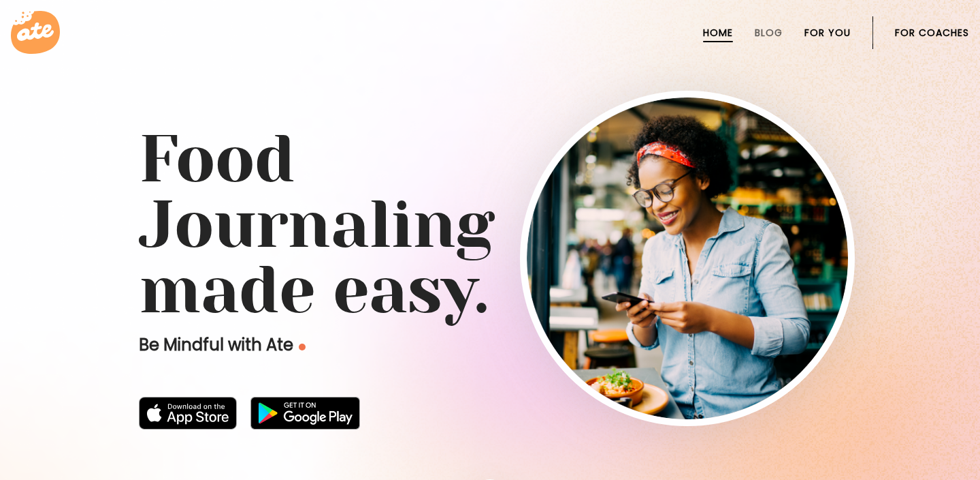 This screenshot has width=980, height=480. I want to click on a: For Coaches, so click(932, 33).